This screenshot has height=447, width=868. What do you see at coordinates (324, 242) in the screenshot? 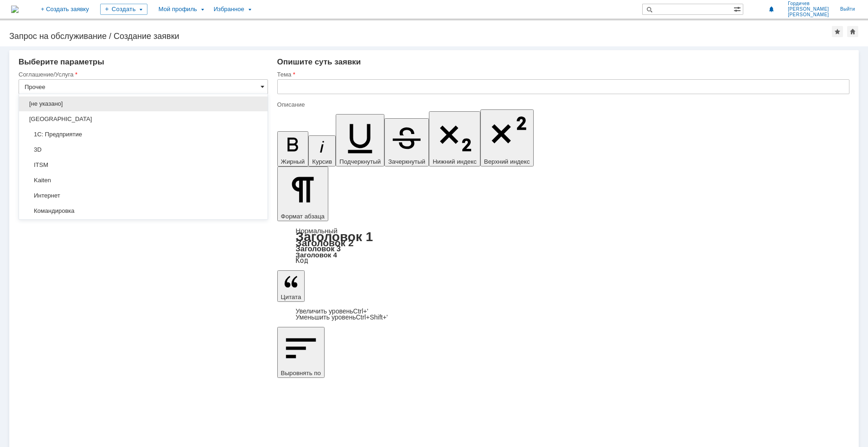
I see `a: Заголовок 2` at bounding box center [324, 242].